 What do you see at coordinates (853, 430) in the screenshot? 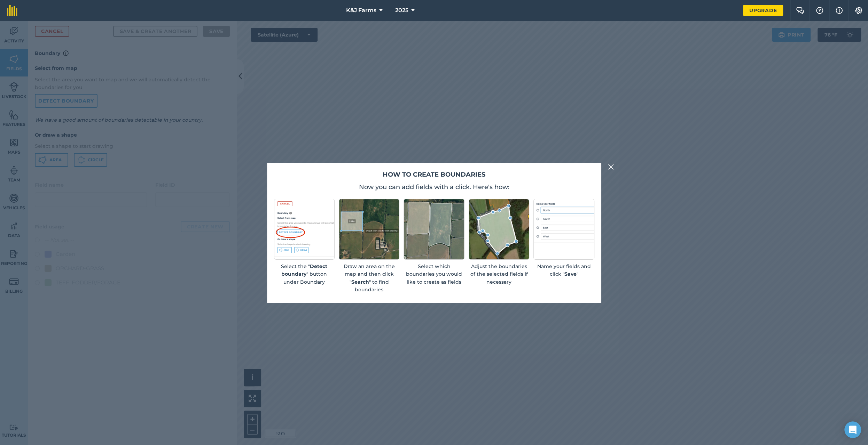
I see `div: Open Intercom Messenger` at bounding box center [853, 430].